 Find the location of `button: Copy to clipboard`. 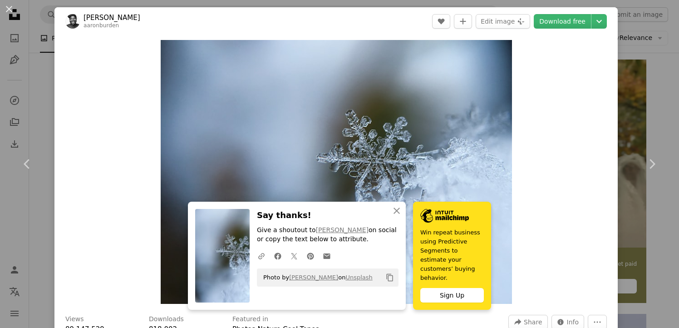

button: Copy to clipboard is located at coordinates (390, 277).